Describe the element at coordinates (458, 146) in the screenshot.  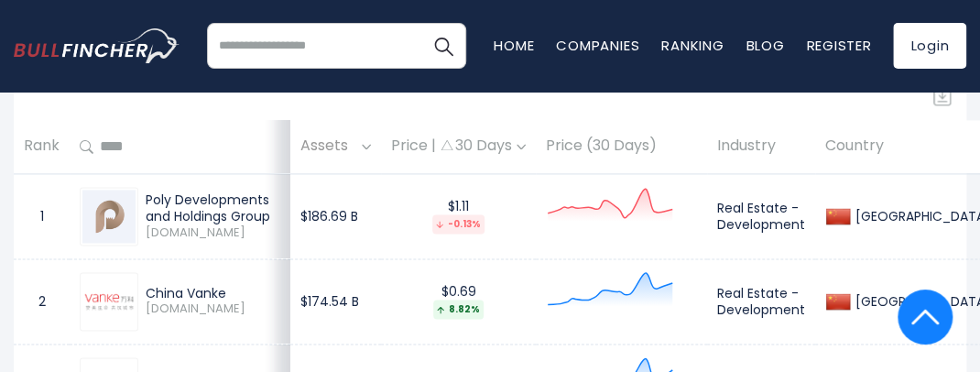
I see `div: Price | 30 Days` at that location.